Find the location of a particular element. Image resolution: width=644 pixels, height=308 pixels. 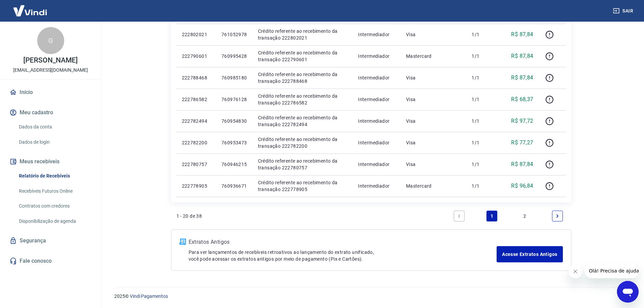

p: Crédito referente ao recebimento da transação 222802021 is located at coordinates (302, 34).